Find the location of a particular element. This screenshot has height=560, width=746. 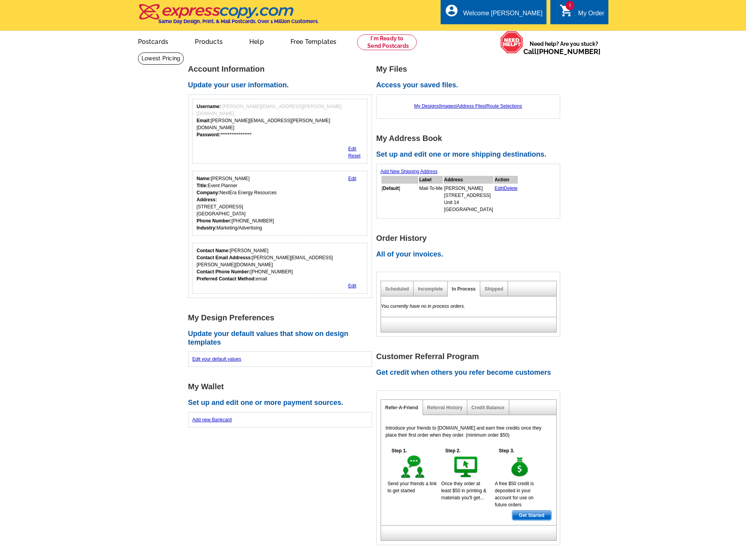

strong: Name: is located at coordinates (203, 178).